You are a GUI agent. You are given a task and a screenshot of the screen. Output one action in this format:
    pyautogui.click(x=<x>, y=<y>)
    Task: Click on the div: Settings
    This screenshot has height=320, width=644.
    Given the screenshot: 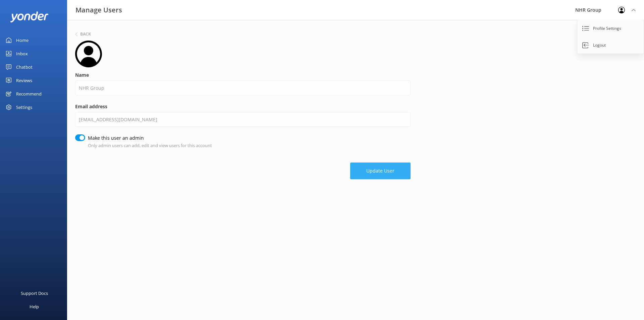 What is the action you would take?
    pyautogui.click(x=25, y=107)
    